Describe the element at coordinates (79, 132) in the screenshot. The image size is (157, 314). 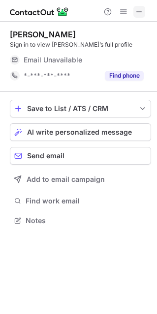
I see `span: AI write personalized message` at that location.